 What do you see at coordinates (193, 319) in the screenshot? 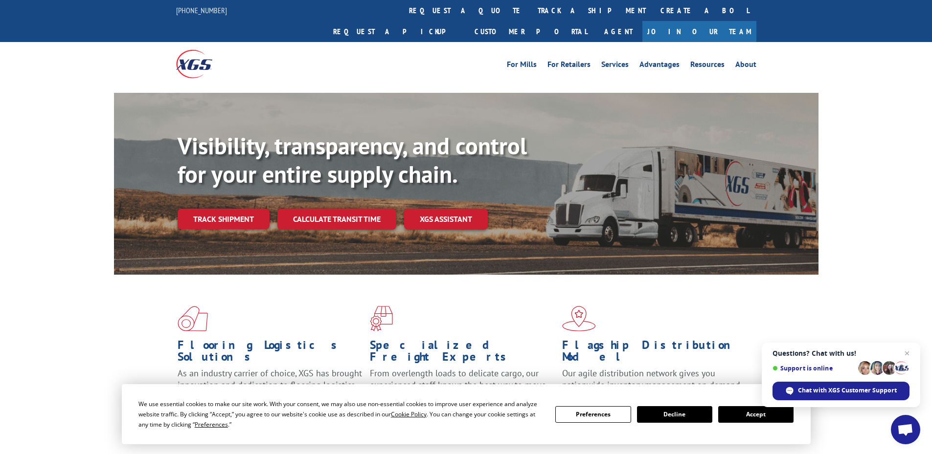
I see `img: xgs-icon-total-supply-chain-intelligence-red` at bounding box center [193, 319].